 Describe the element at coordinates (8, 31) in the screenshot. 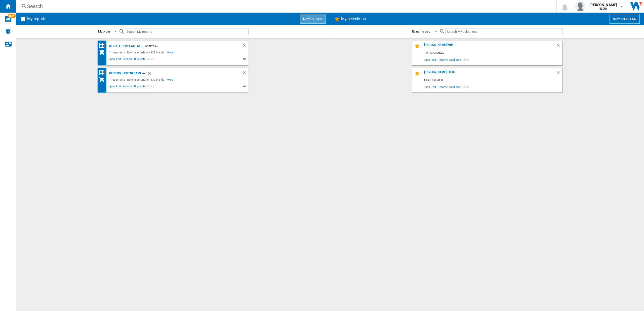

I see `img: alerts-logo.svg` at that location.